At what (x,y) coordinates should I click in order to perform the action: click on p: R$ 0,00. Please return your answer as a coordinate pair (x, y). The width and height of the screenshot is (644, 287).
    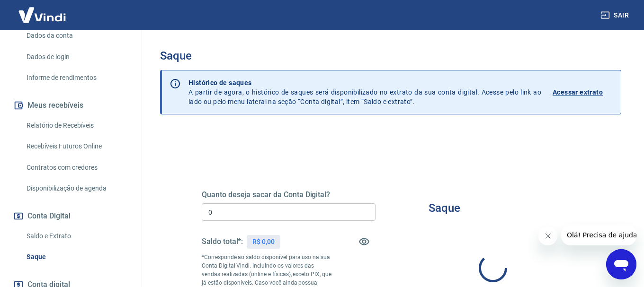
    Looking at the image, I should click on (263, 242).